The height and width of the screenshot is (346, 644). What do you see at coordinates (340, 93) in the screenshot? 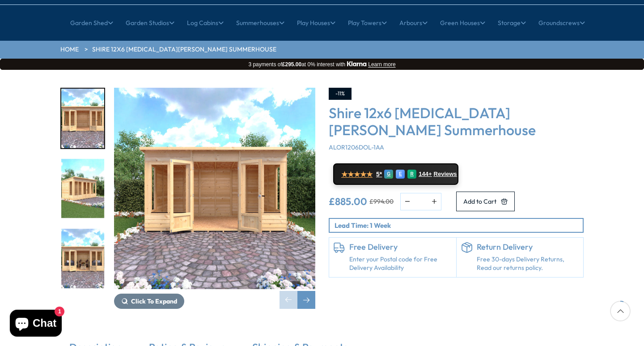
I see `div: -11%` at bounding box center [340, 93].